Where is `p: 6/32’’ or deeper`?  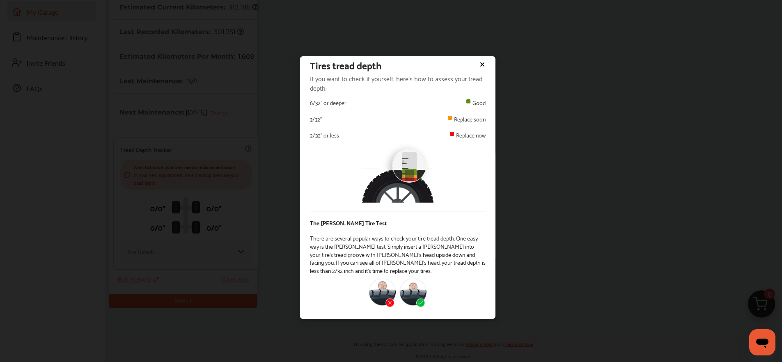
p: 6/32’’ or deeper is located at coordinates (328, 103).